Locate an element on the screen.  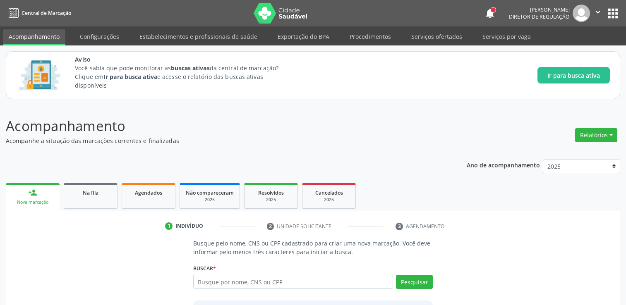
label: Buscar is located at coordinates (204, 269).